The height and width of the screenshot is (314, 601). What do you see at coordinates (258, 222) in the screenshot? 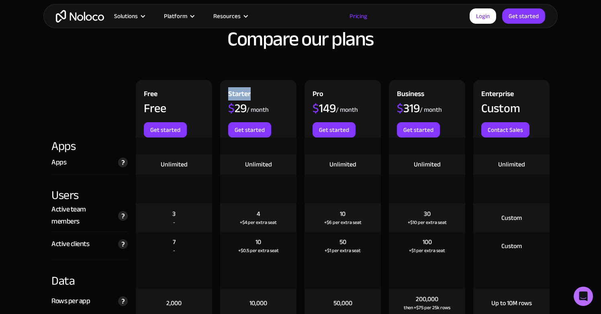
I see `div: +$4 per extra seat` at bounding box center [258, 222].